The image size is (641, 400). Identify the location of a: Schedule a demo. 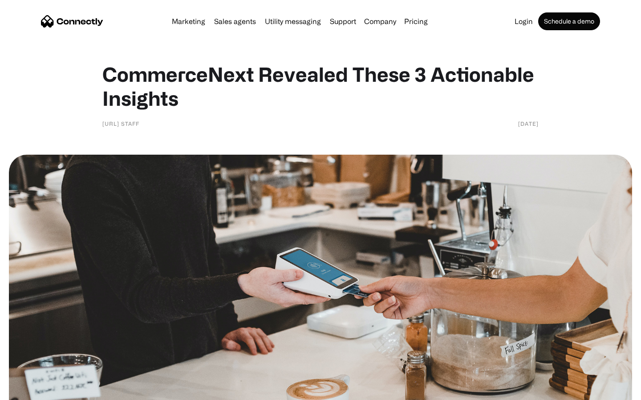
(569, 21).